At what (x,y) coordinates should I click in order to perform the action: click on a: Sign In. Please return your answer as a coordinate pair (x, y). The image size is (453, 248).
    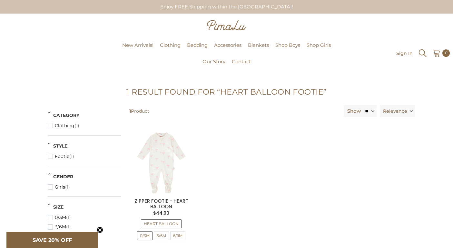
    Looking at the image, I should click on (404, 53).